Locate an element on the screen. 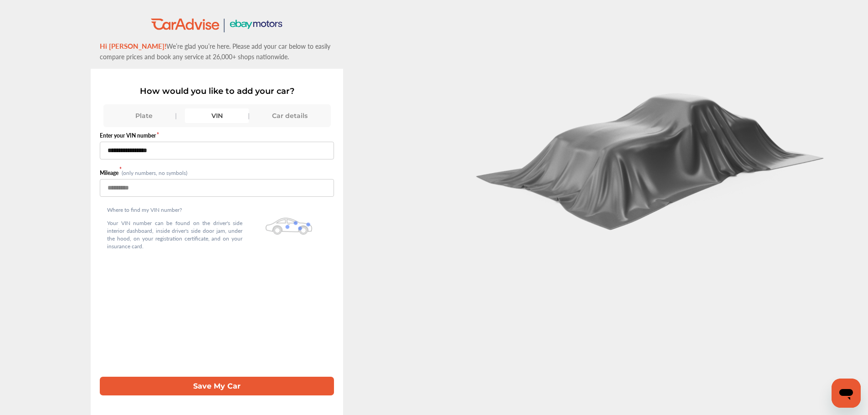 The width and height of the screenshot is (868, 415). small: (only numbers, no symbols) is located at coordinates (155, 173).